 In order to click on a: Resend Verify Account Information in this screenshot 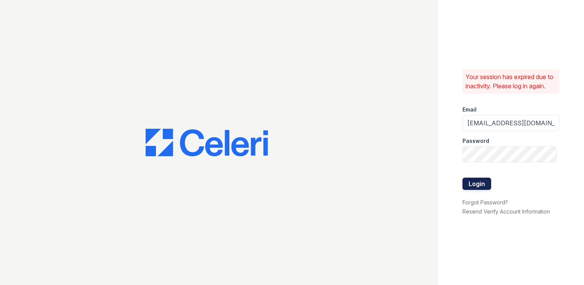, I will do `click(506, 211)`.